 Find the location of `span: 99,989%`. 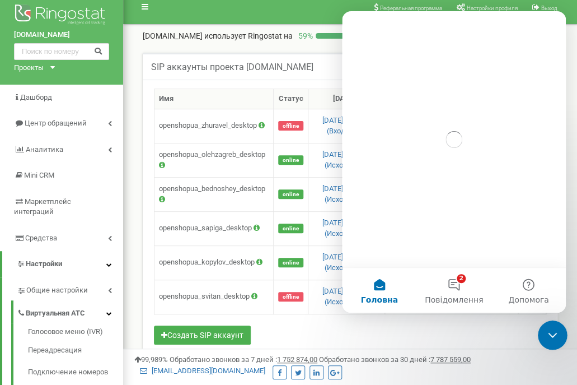

span: 99,989% is located at coordinates (151, 359).